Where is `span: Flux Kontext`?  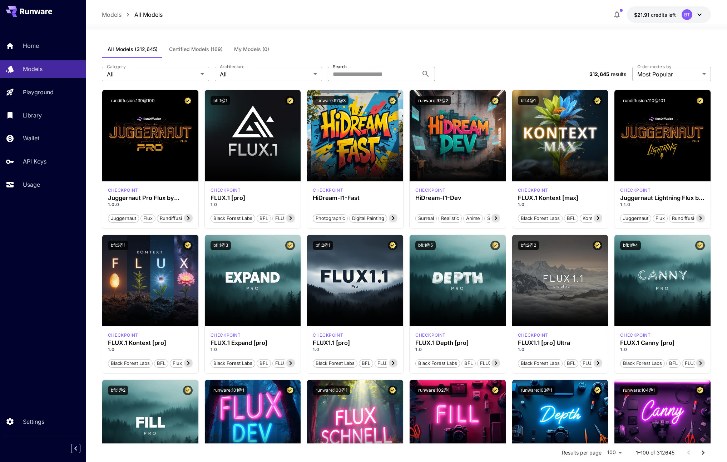
span: Flux Kontext is located at coordinates (186, 364).